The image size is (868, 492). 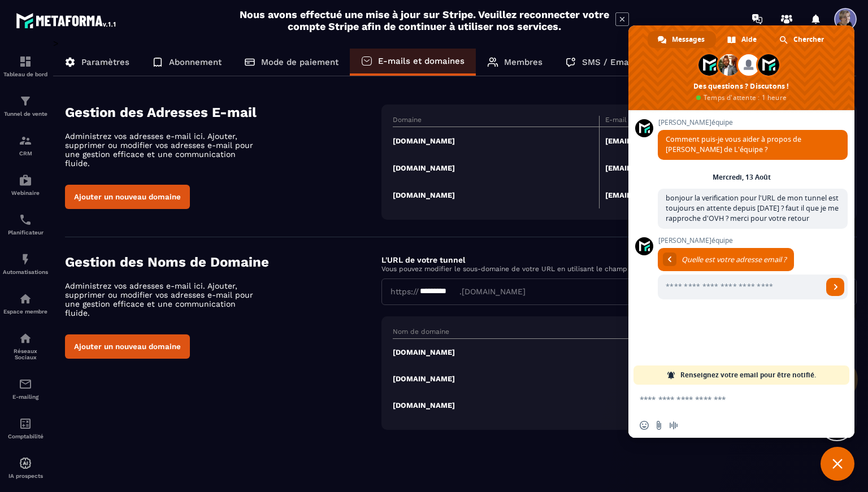 I want to click on p: CRM, so click(x=25, y=153).